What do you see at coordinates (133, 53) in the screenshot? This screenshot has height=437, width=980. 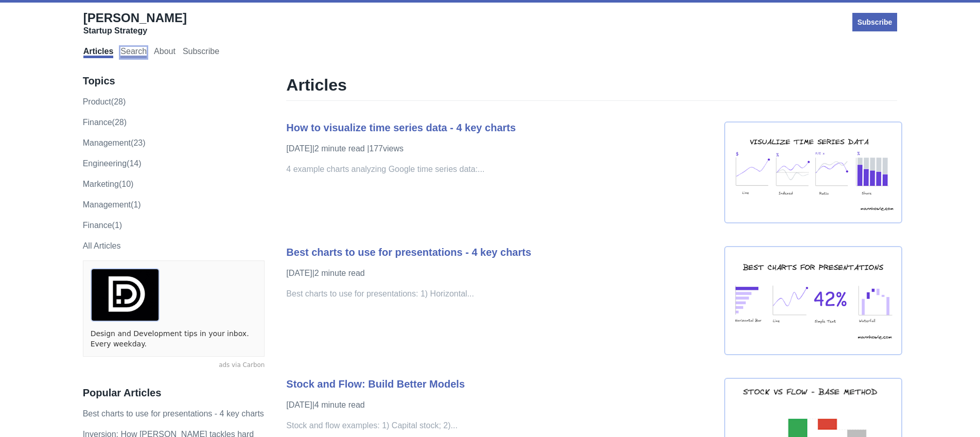 I see `a: Search` at bounding box center [133, 53].